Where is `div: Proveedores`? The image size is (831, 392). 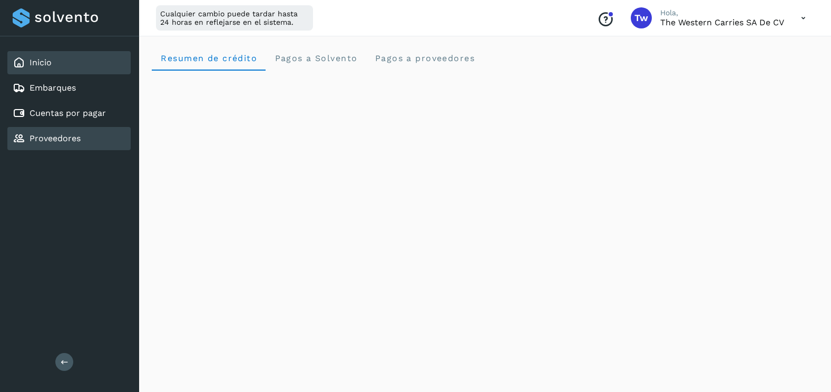
div: Proveedores is located at coordinates (69, 139).